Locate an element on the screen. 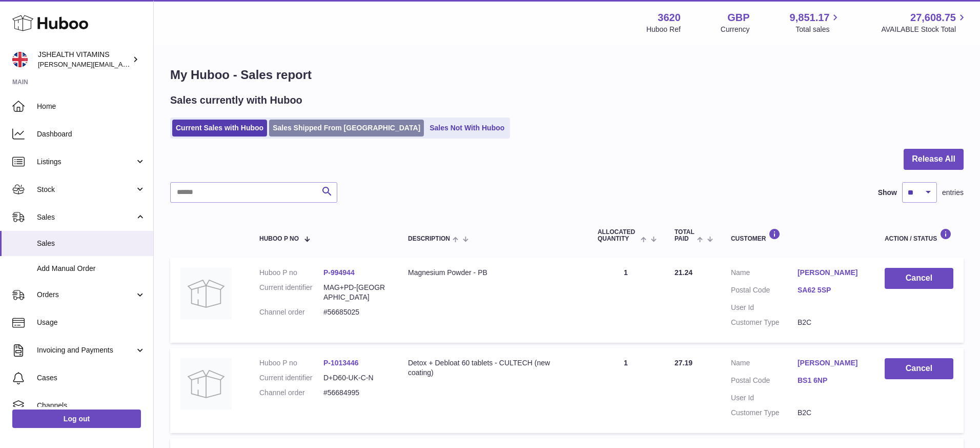  span: Home is located at coordinates (92, 106).